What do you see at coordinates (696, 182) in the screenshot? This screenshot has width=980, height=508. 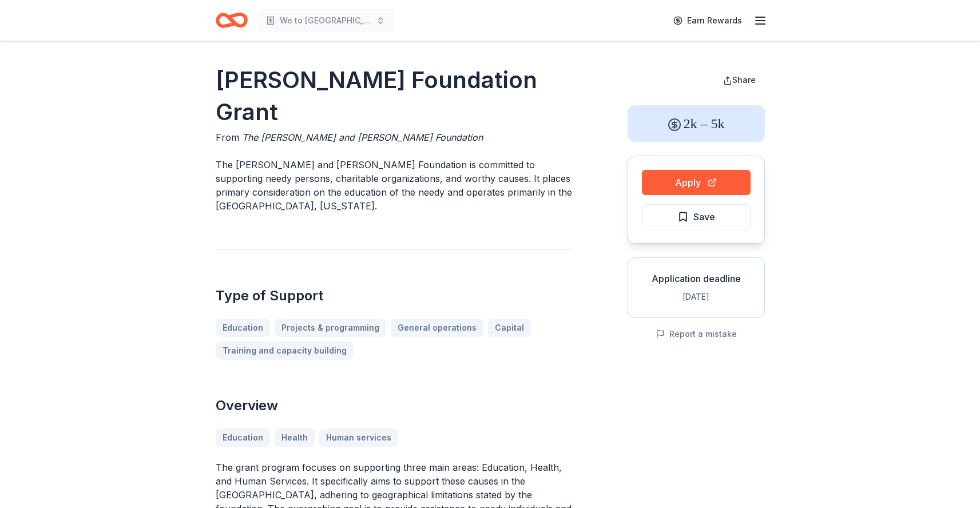 I see `button: Apply` at bounding box center [696, 182].